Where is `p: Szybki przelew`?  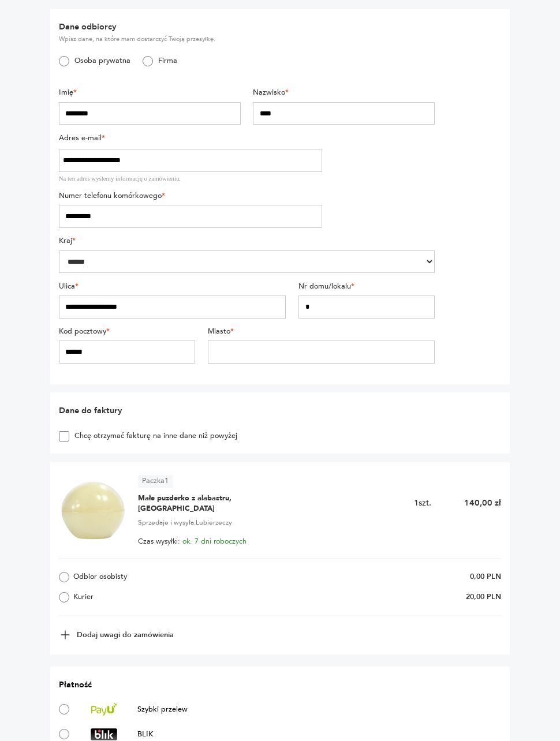 p: Szybki przelew is located at coordinates (163, 710).